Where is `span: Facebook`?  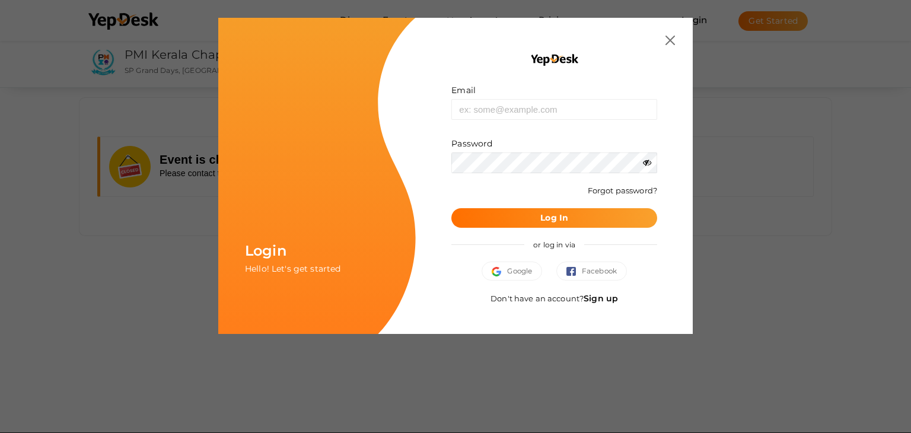
span: Facebook is located at coordinates (592, 271).